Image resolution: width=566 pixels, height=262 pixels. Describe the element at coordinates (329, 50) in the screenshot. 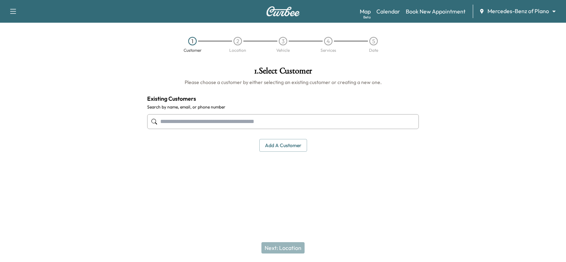

I see `div: Services` at that location.